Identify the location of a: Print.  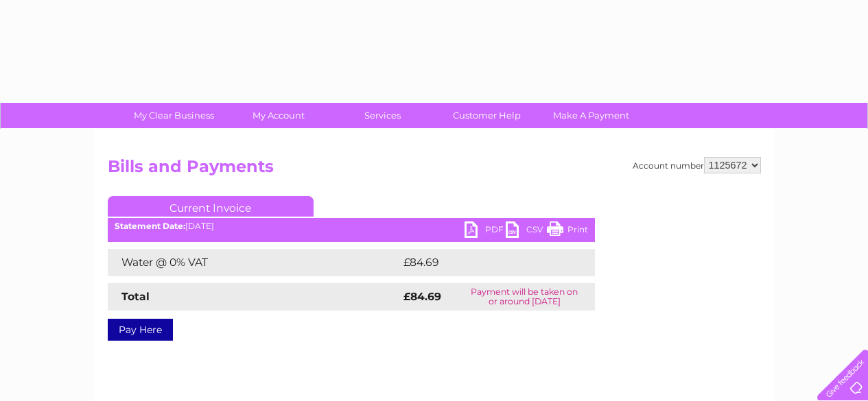
(567, 231).